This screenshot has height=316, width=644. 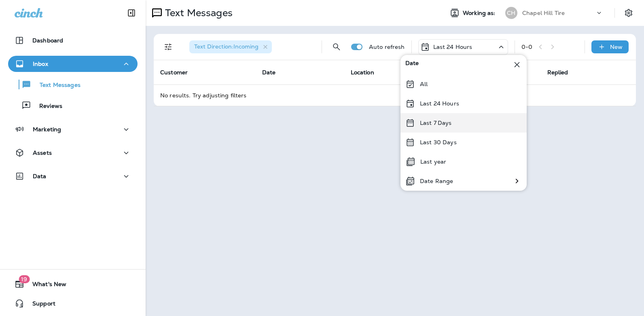 What do you see at coordinates (73, 85) in the screenshot?
I see `button: Text Messages` at bounding box center [73, 85].